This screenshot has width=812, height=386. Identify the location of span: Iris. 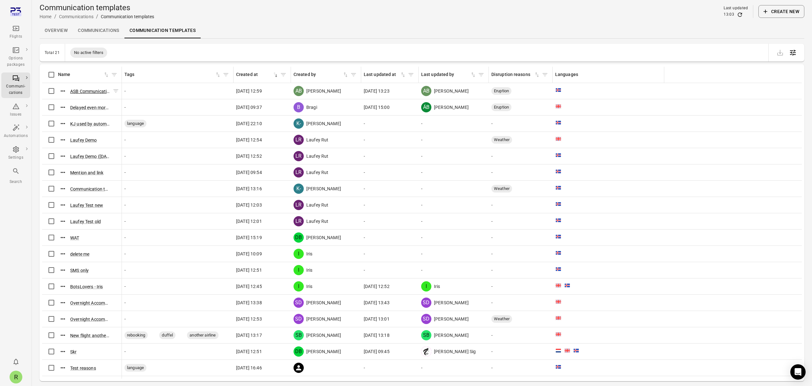
(437, 286).